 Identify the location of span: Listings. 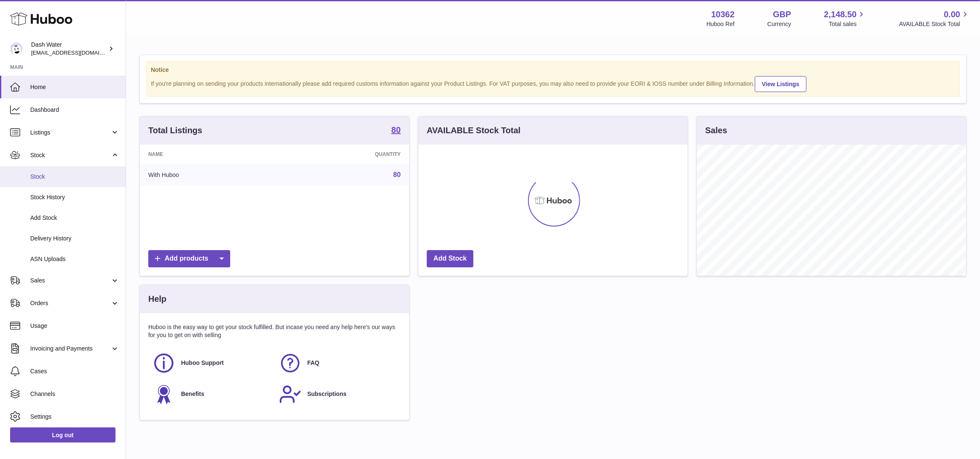
(71, 132).